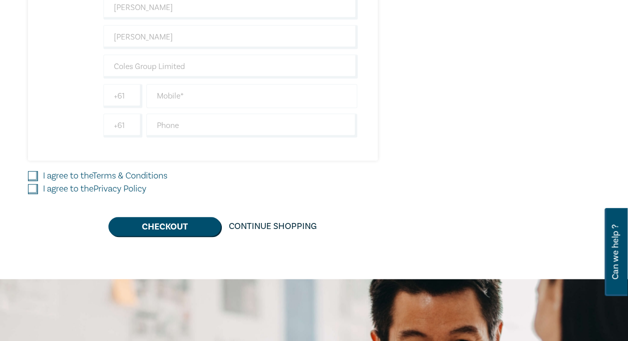 The image size is (628, 341). Describe the element at coordinates (120, 188) in the screenshot. I see `a: Privacy Policy` at that location.